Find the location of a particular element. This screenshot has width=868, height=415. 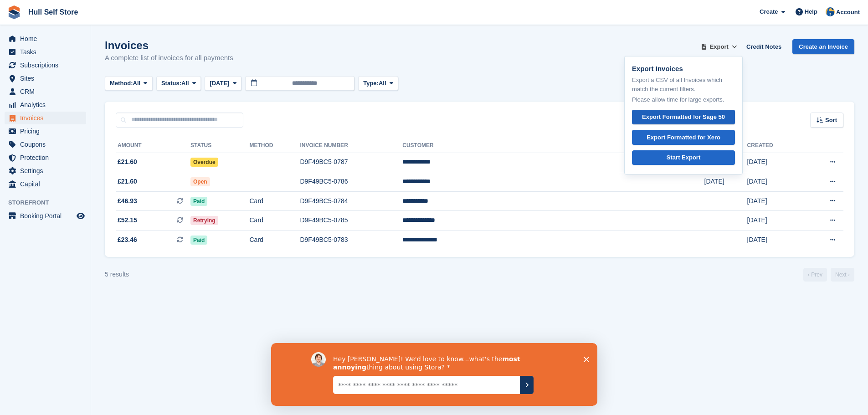

textarea: Give it to us straight... we can take it is located at coordinates (155, 42).